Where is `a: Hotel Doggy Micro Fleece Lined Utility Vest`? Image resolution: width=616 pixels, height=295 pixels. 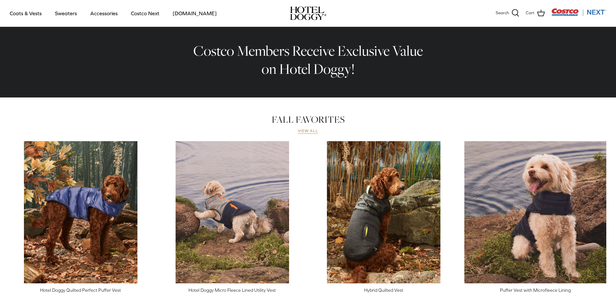
a: Hotel Doggy Micro Fleece Lined Utility Vest is located at coordinates (232, 212).